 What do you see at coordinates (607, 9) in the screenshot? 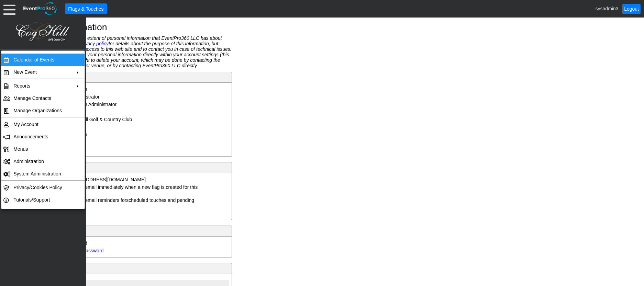
I see `span: sysadmin3` at bounding box center [607, 9].